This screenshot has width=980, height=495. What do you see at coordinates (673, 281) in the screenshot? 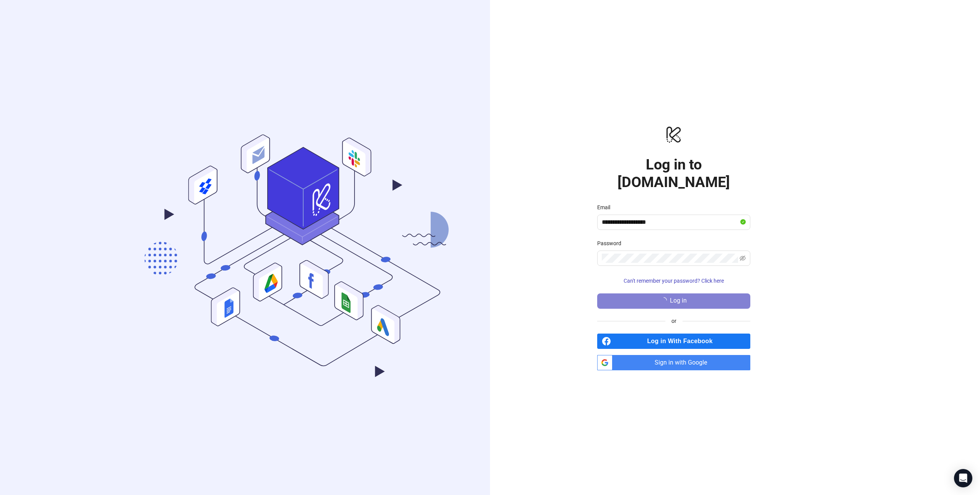
I see `a: Can't remember your password? Click here` at bounding box center [673, 281].